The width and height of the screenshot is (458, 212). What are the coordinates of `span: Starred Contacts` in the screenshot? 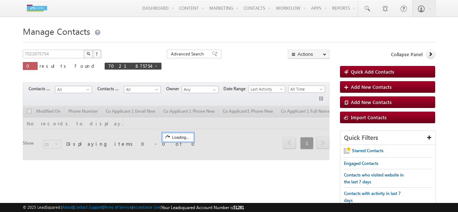 It's located at (367, 150).